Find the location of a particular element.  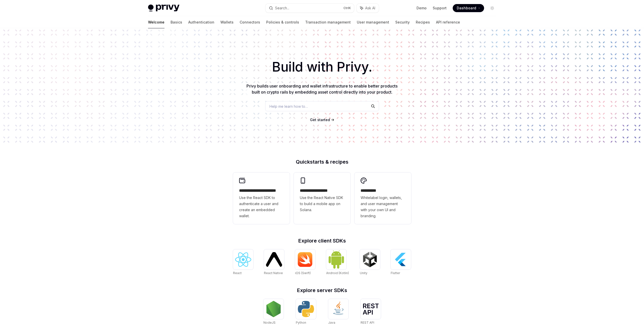

a: Demo is located at coordinates (421, 8).